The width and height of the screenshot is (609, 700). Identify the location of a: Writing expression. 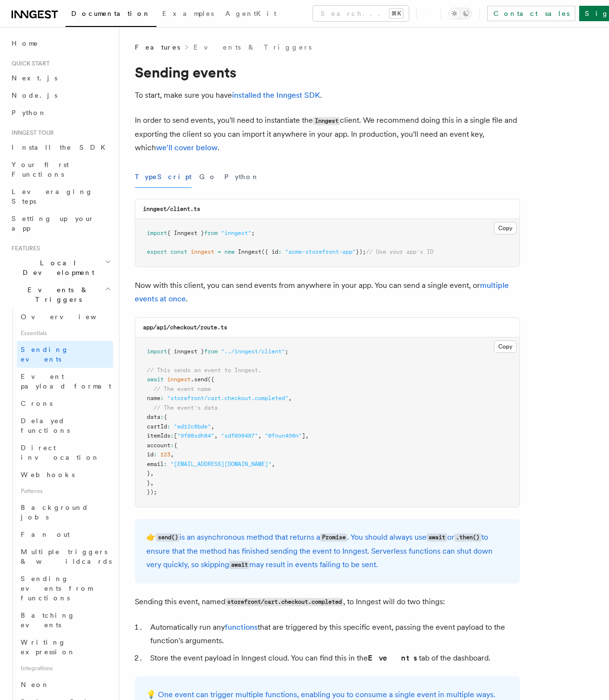
(65, 648).